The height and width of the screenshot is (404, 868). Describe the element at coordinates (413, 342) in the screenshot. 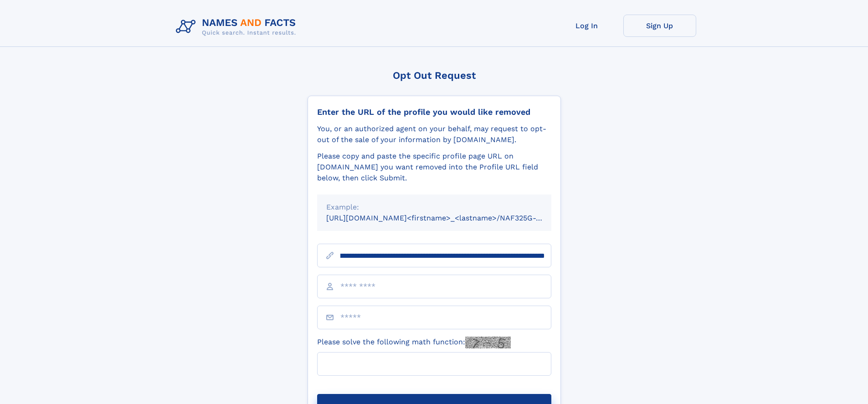

I see `label: Please solve the following math function:` at that location.